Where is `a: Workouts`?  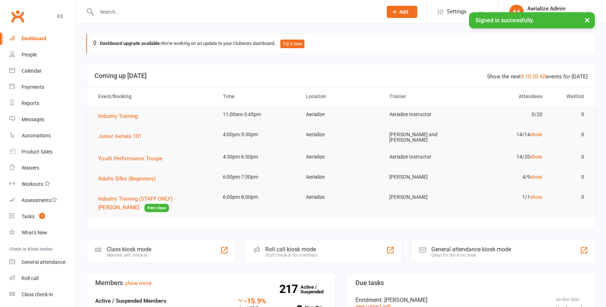 a: Workouts is located at coordinates (42, 184).